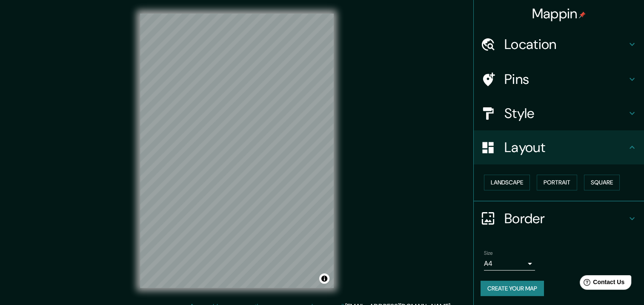  What do you see at coordinates (566, 79) in the screenshot?
I see `h4: Pins` at bounding box center [566, 79].